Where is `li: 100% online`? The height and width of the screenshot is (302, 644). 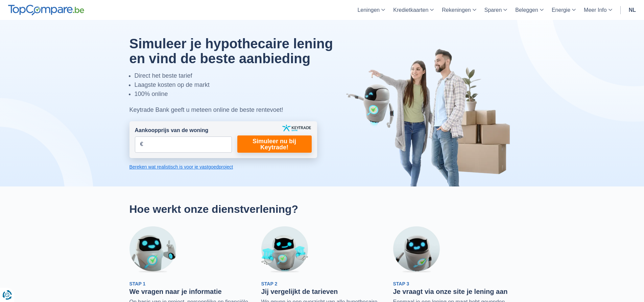 li: 100% online is located at coordinates (243, 94).